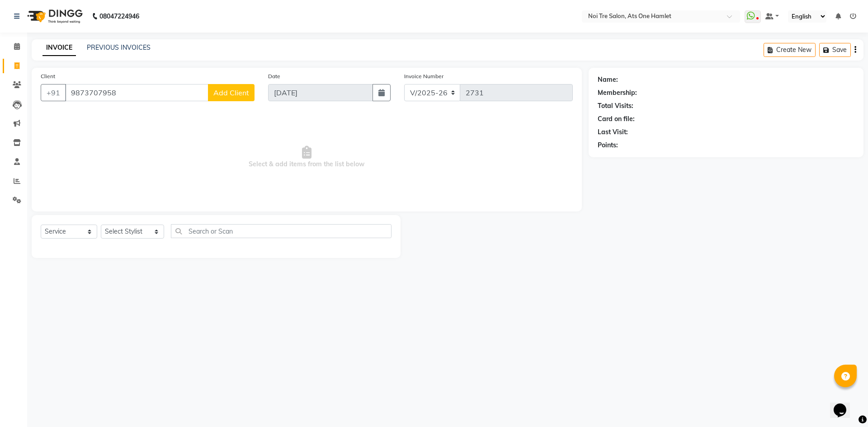  Describe the element at coordinates (607, 145) in the screenshot. I see `div: Points:` at that location.